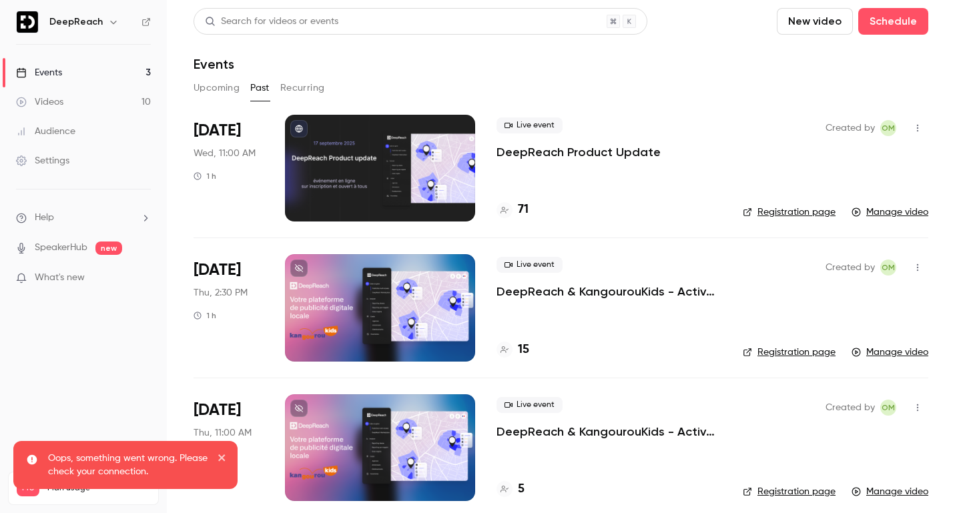  I want to click on div: Jun 5 Thu, 2:30 PM (Europe/Paris), so click(228, 308).